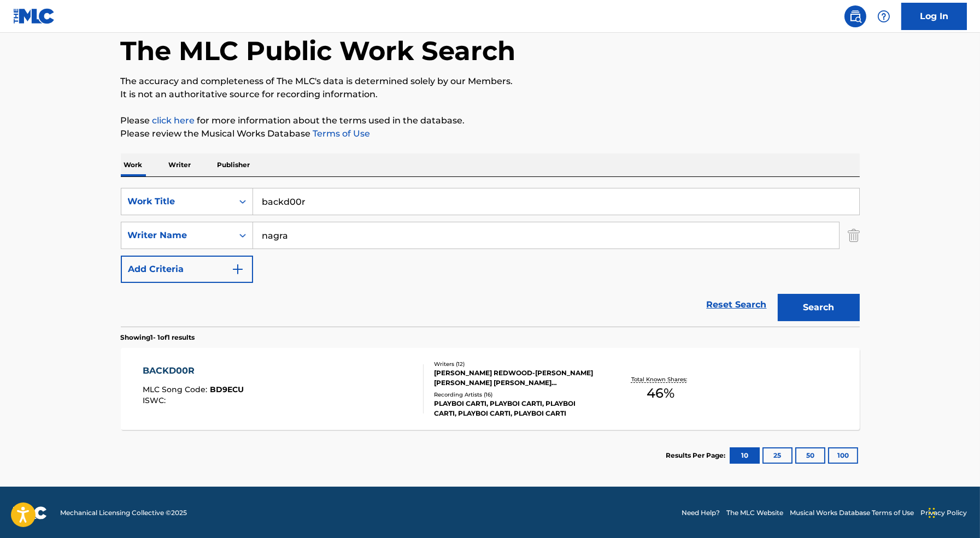 This screenshot has height=538, width=980. What do you see at coordinates (490, 81) in the screenshot?
I see `p: The accuracy and completeness of The MLC's data is determined solely by our Members.` at bounding box center [490, 81].